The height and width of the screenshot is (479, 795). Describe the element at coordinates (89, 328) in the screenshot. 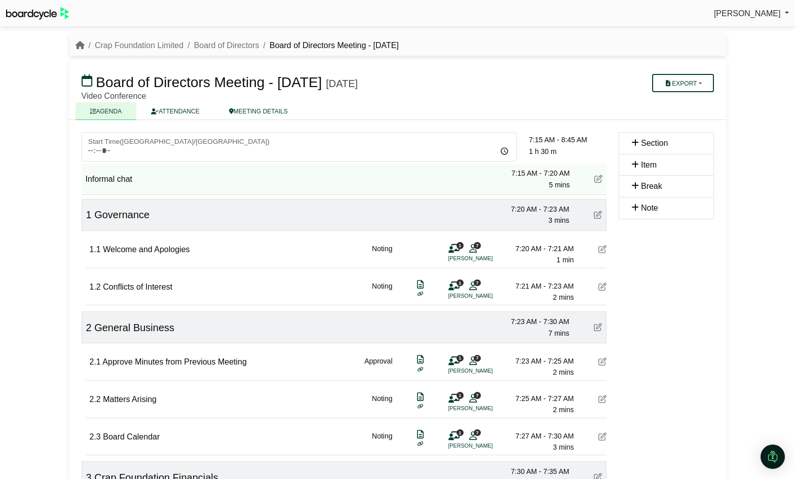

I see `span: 2` at that location.